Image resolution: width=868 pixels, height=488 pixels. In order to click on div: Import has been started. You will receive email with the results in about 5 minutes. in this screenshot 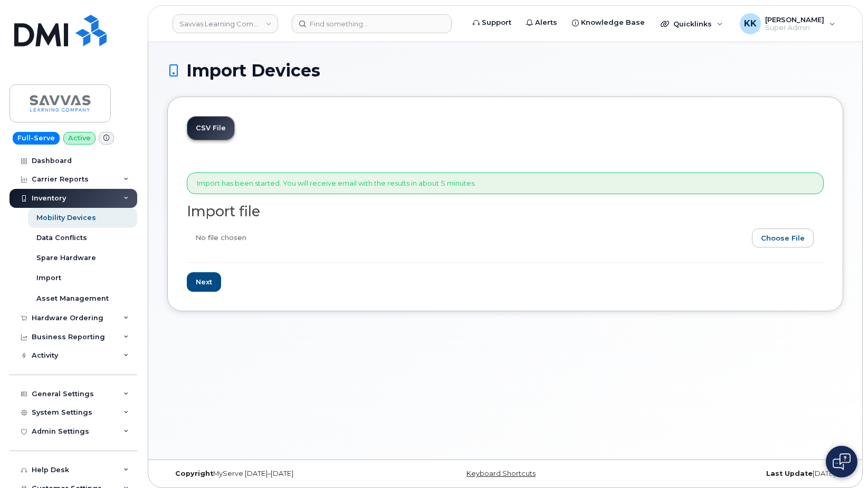, I will do `click(505, 183)`.